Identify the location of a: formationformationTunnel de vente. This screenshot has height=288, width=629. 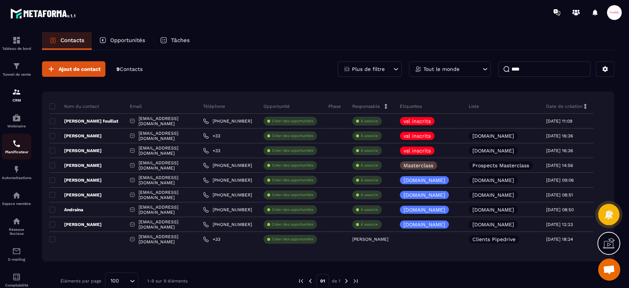
(17, 69).